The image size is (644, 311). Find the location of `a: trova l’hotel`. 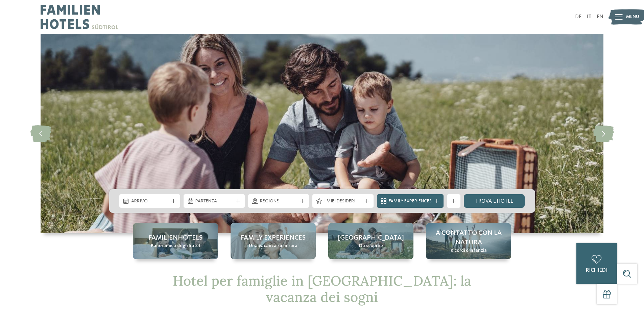

a: trova l’hotel is located at coordinates (494, 201).